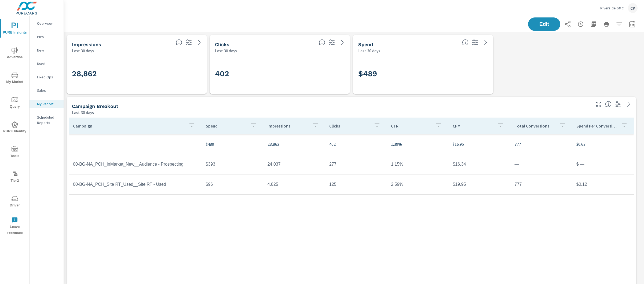  Describe the element at coordinates (48, 50) in the screenshot. I see `p: New` at that location.